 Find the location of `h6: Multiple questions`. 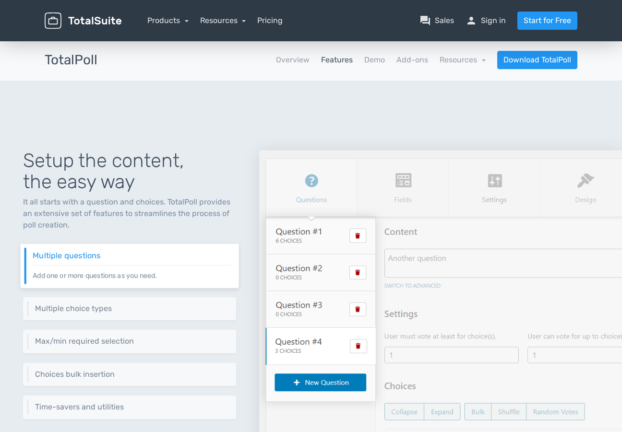

h6: Multiple questions is located at coordinates (132, 255).